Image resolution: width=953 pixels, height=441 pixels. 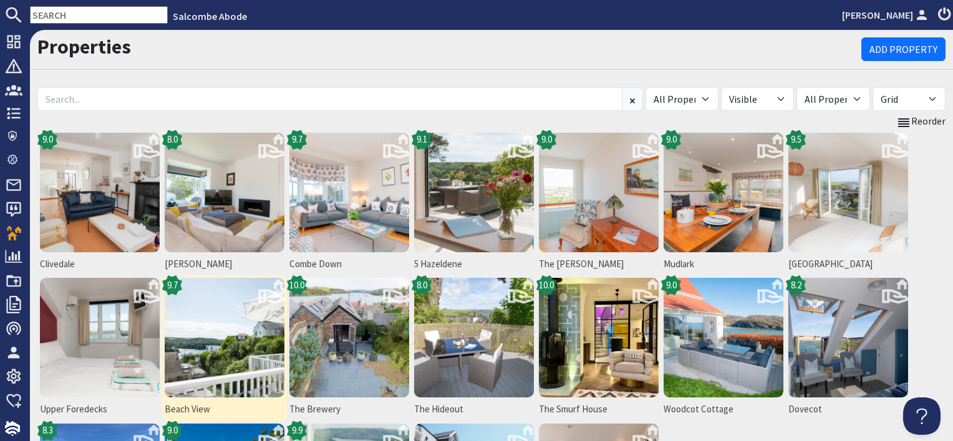 What do you see at coordinates (848, 410) in the screenshot?
I see `span: Dovecot` at bounding box center [848, 410].